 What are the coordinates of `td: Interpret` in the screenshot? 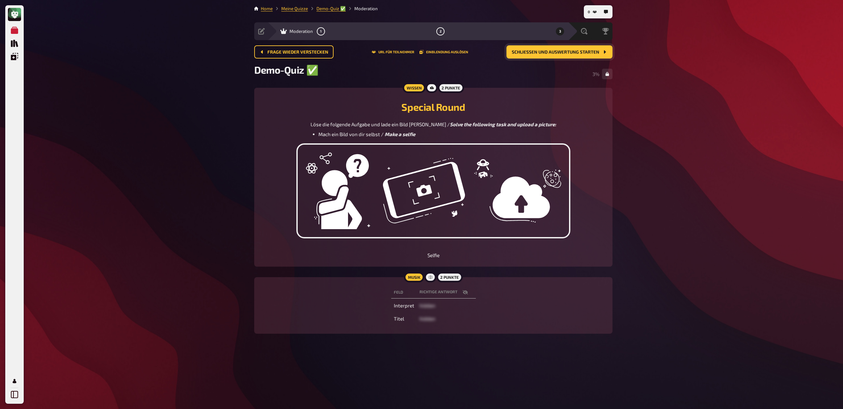 It's located at (404, 306).